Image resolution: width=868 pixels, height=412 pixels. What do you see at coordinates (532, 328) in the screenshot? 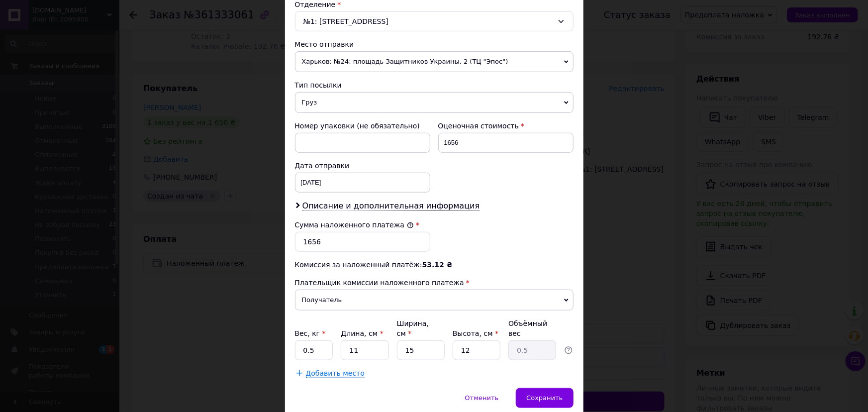
I see `div: Объёмный вес` at bounding box center [532, 328].